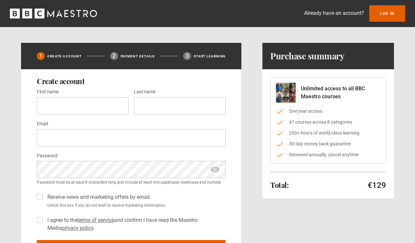 The image size is (415, 243). What do you see at coordinates (377, 185) in the screenshot?
I see `p: €129` at bounding box center [377, 185].